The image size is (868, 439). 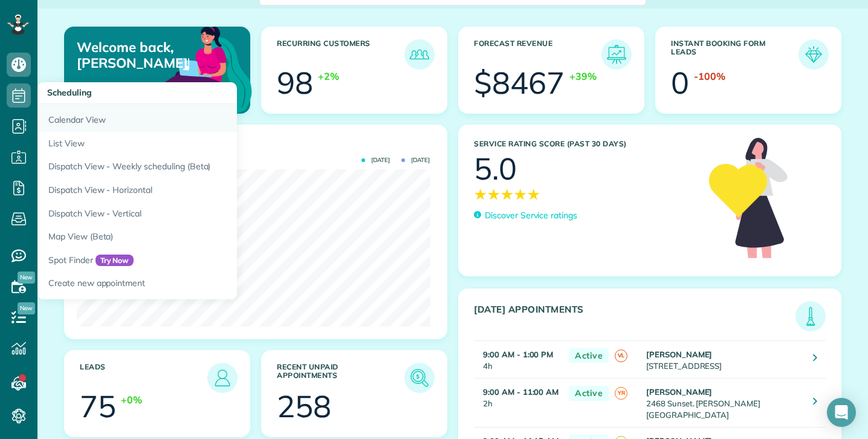 I want to click on div: 5.0, so click(x=495, y=169).